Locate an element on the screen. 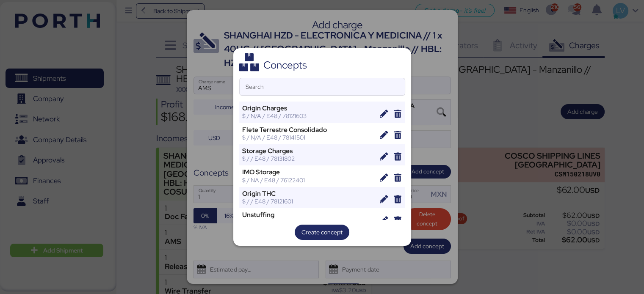 The image size is (644, 294). button: Create concept is located at coordinates (322, 232).